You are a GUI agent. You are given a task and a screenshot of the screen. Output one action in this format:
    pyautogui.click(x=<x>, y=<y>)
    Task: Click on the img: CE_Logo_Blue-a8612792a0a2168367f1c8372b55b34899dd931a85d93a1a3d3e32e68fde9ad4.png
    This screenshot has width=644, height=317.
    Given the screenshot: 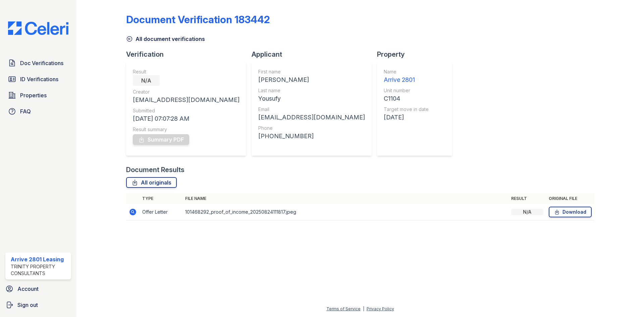 What is the action you would take?
    pyautogui.click(x=38, y=28)
    